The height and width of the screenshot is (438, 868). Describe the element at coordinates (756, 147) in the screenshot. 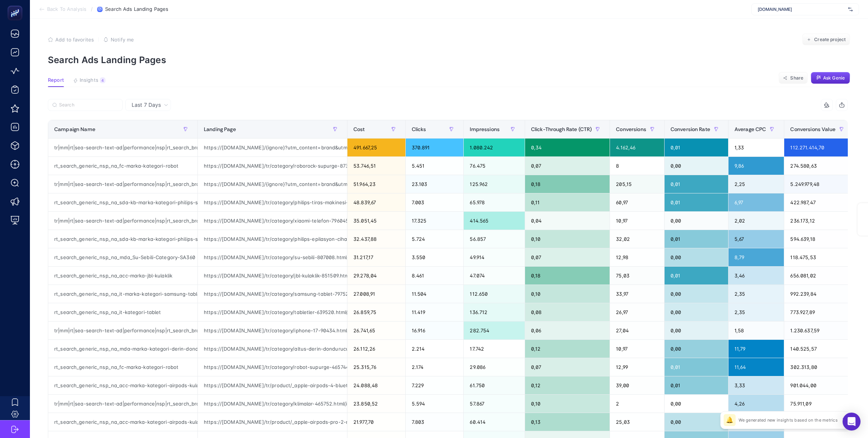

I see `div: 1,33` at that location.